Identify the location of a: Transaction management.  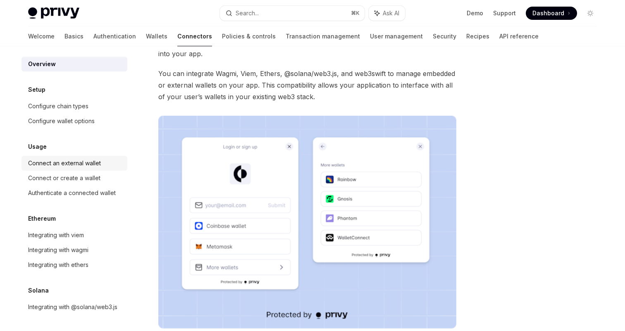
(323, 36).